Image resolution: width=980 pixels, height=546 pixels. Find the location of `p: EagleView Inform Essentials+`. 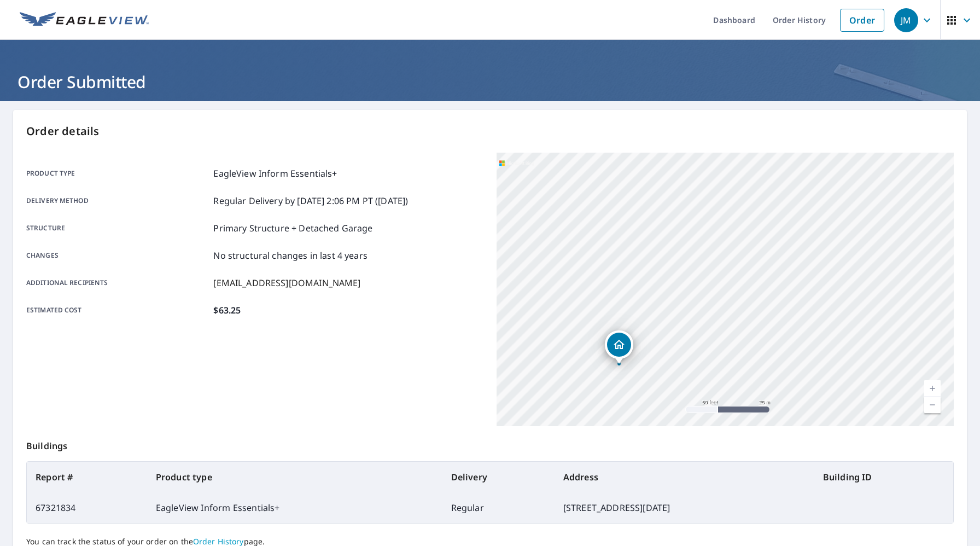

p: EagleView Inform Essentials+ is located at coordinates (275, 173).